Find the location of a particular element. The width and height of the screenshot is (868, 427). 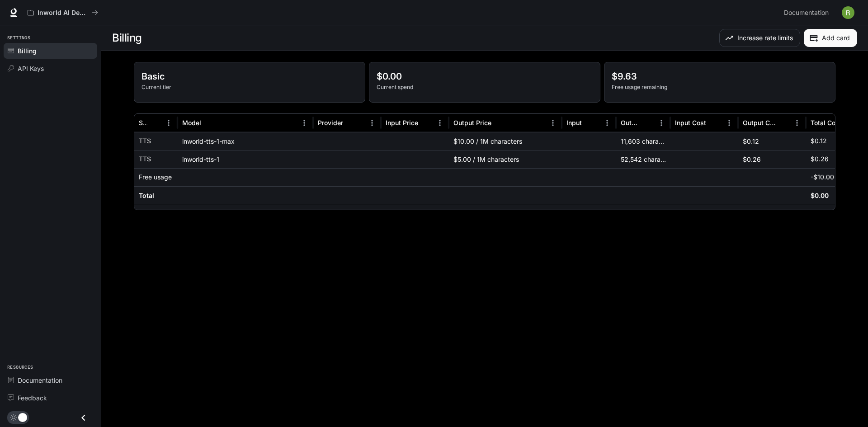

div: Input is located at coordinates (574, 122).